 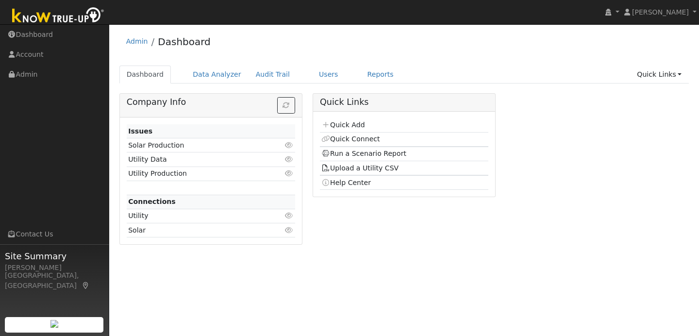 I want to click on img: retrieve, so click(x=54, y=324).